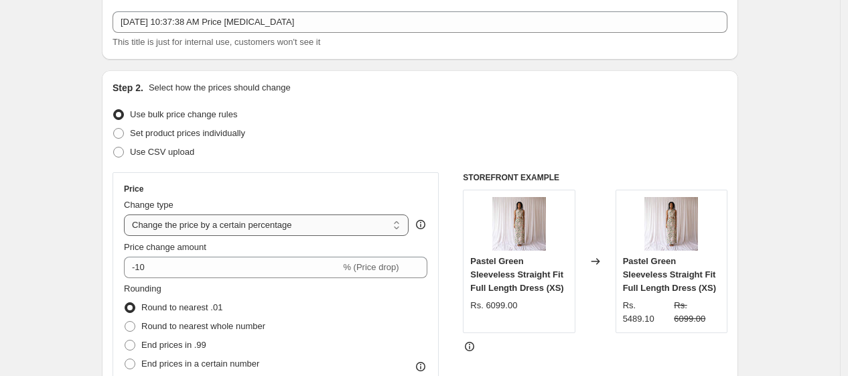  What do you see at coordinates (697, 312) in the screenshot?
I see `strike: Rs. 6099.00` at bounding box center [697, 312].